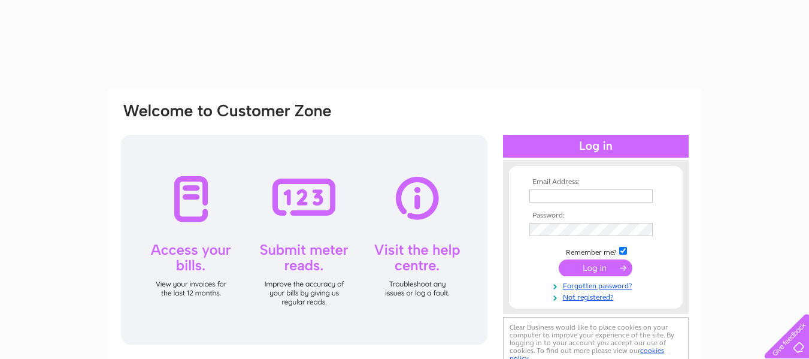 The height and width of the screenshot is (359, 809). Describe the element at coordinates (596, 251) in the screenshot. I see `td: Remember me?` at that location.